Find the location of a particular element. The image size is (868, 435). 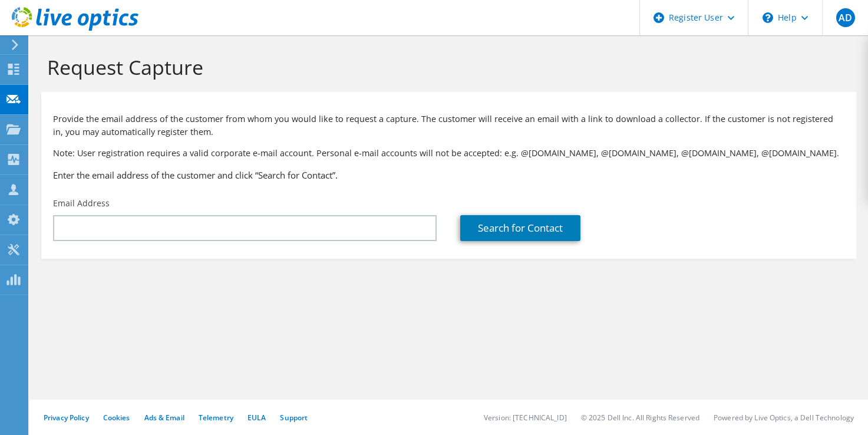

a: Cookies is located at coordinates (117, 417).